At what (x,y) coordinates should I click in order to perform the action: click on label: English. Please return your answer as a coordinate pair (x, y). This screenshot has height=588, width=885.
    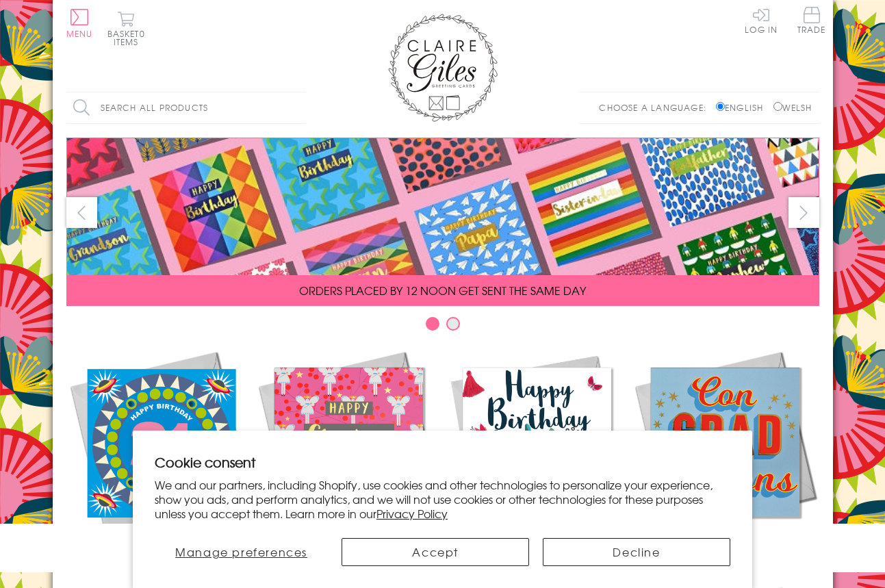
    Looking at the image, I should click on (742, 107).